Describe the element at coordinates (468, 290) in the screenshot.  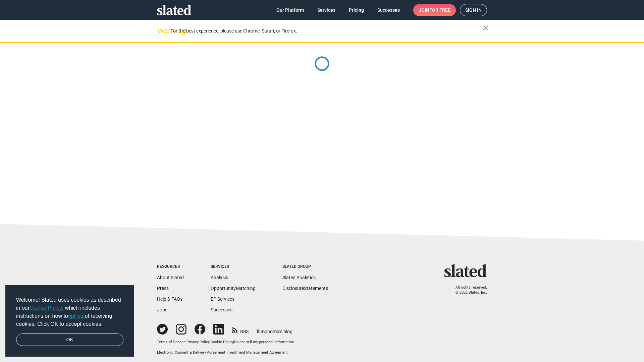
I see `p: All rights reserved. © 2025 Slated, Inc.` at that location.